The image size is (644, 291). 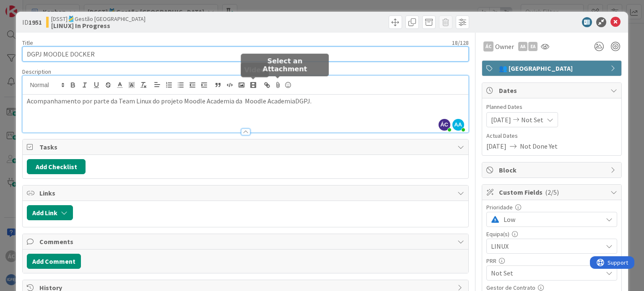 I want to click on div: PRR, so click(x=552, y=261).